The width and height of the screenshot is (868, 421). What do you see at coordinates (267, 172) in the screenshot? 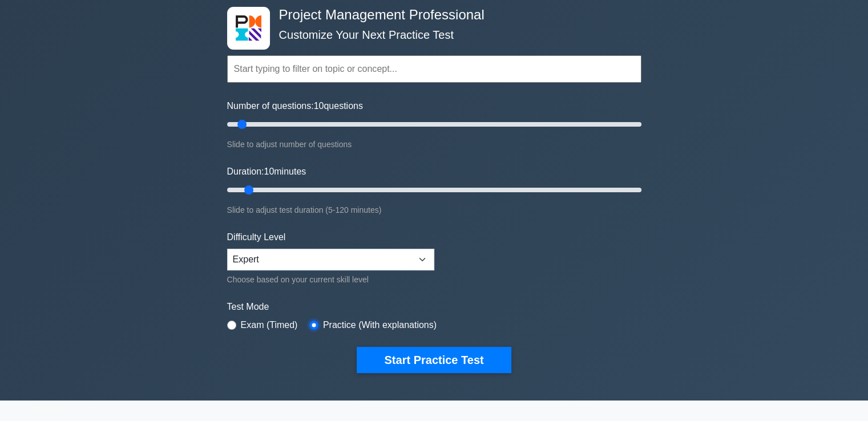
I see `label: Duration: minutes` at bounding box center [267, 172].